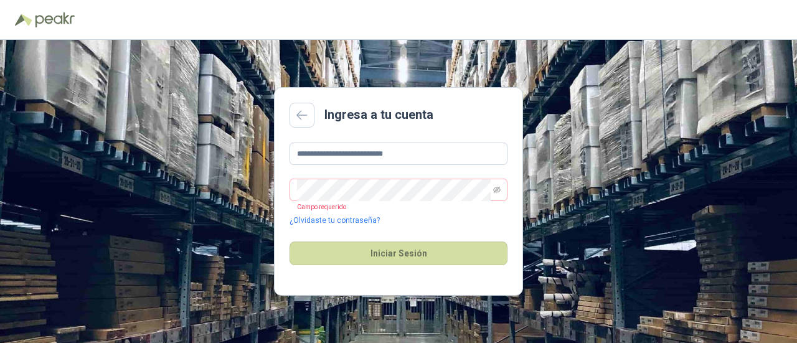 This screenshot has width=797, height=343. What do you see at coordinates (318, 207) in the screenshot?
I see `p: Campo requerido` at bounding box center [318, 207].